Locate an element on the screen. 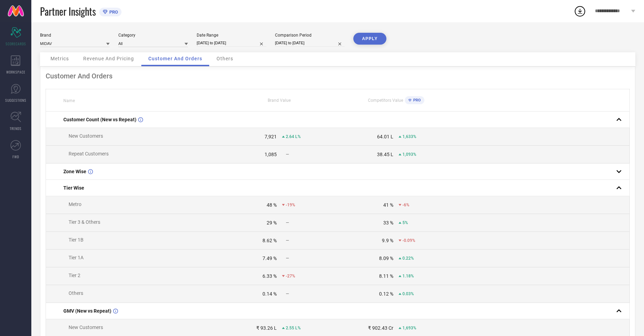 This screenshot has width=644, height=336. div: 6.33 % is located at coordinates (269, 276).